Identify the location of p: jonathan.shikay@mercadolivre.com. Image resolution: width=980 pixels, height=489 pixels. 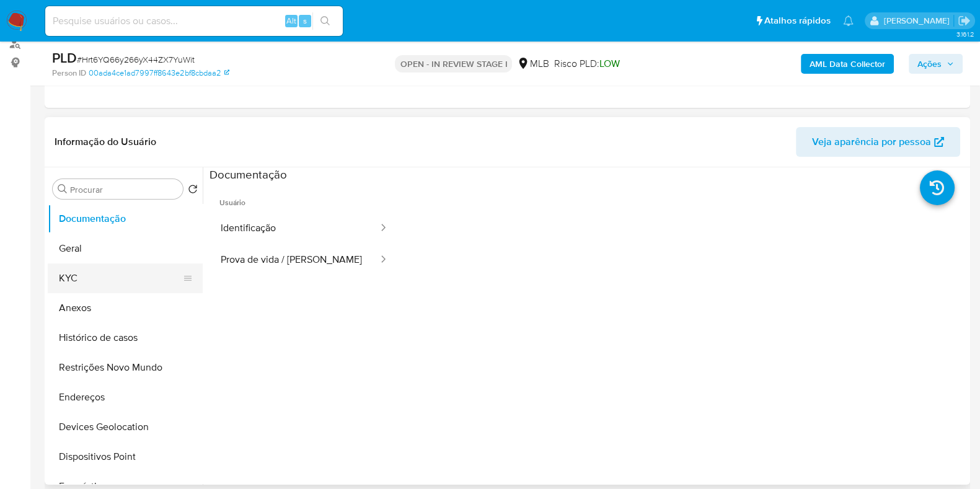
(918, 20).